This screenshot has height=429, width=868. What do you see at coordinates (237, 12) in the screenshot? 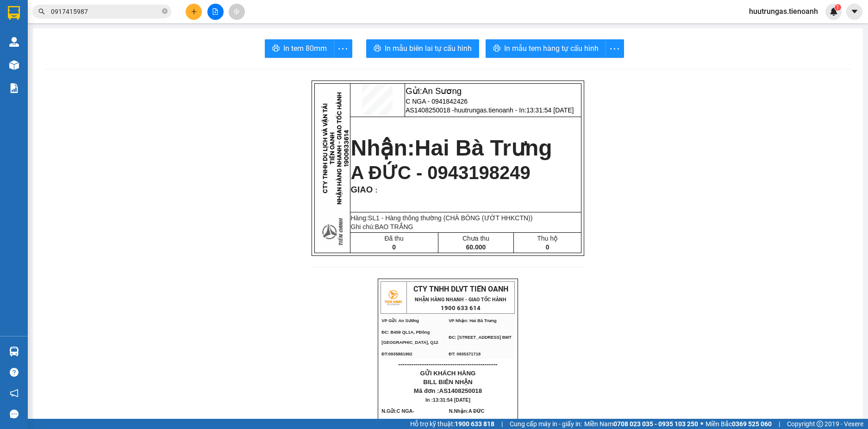
I see `span: aim` at bounding box center [237, 12].